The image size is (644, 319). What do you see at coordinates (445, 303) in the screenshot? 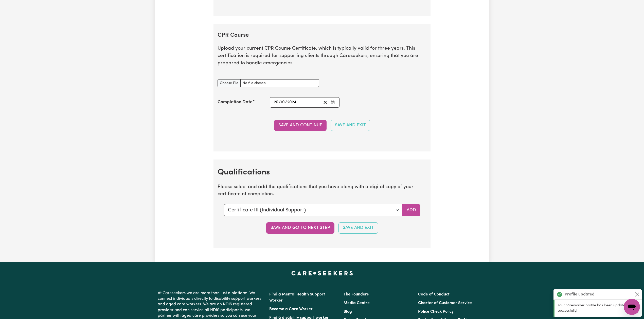
I see `a: Charter of Customer Service` at bounding box center [445, 303].